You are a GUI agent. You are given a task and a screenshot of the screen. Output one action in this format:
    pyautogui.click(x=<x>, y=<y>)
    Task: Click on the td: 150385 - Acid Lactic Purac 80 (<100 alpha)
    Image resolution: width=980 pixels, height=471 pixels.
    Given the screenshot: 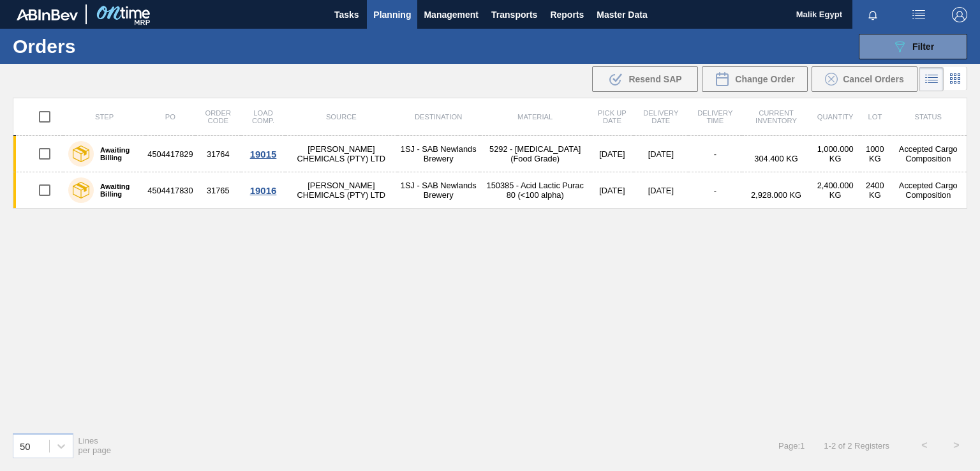 What is the action you would take?
    pyautogui.click(x=536, y=190)
    